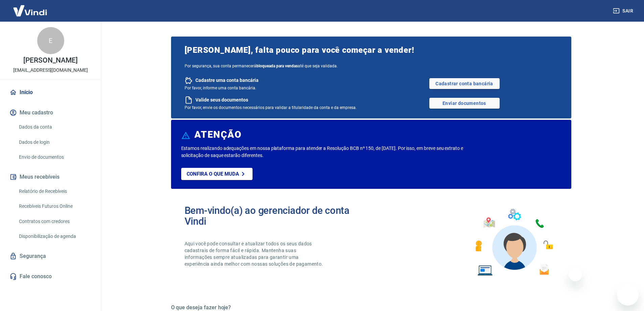  Describe the element at coordinates (50, 276) in the screenshot. I see `a: Fale conosco` at that location.